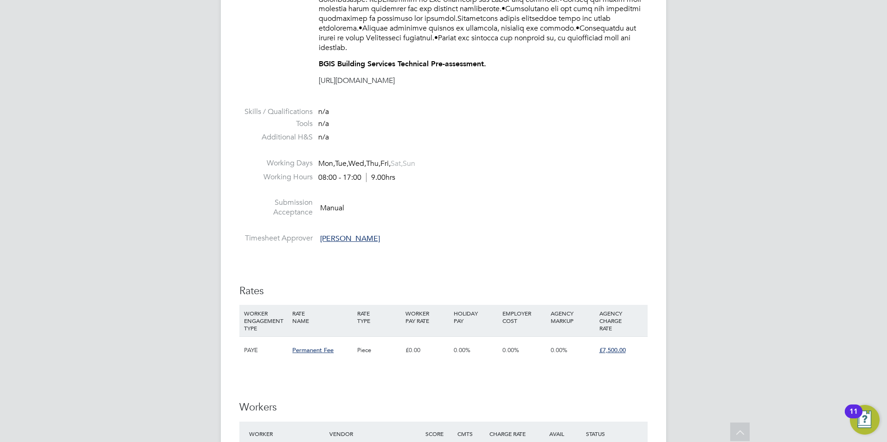 The width and height of the screenshot is (887, 442). I want to click on span: Mon,, so click(327, 164).